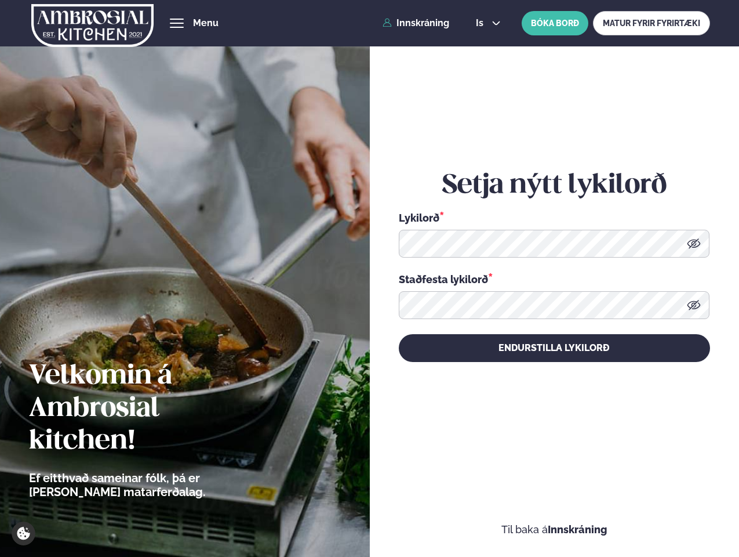 This screenshot has height=557, width=739. I want to click on p: Til baka á, so click(554, 529).